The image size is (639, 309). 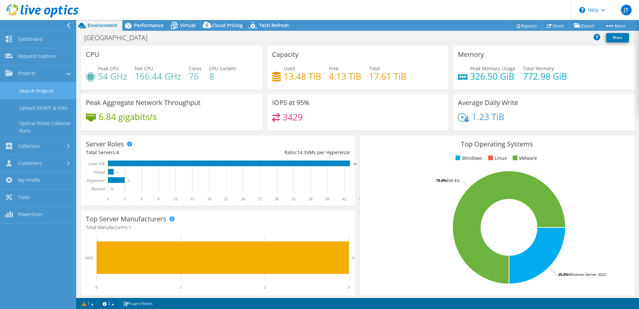 I want to click on text: 43, so click(x=355, y=164).